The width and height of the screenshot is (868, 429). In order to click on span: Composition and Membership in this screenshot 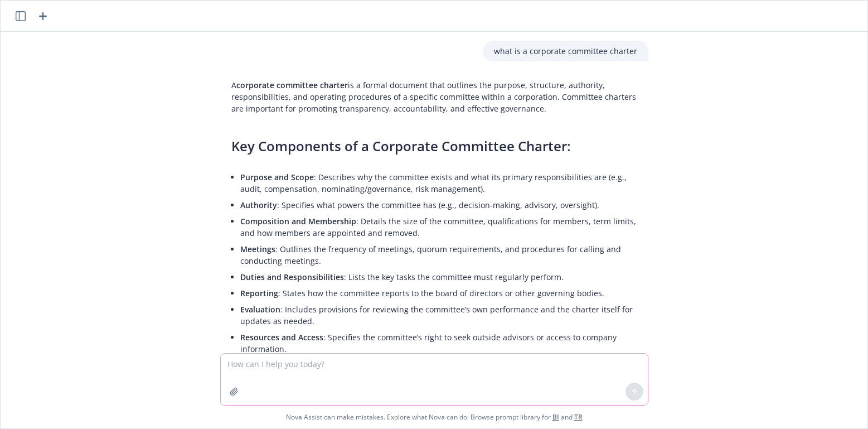, I will do `click(298, 221)`.